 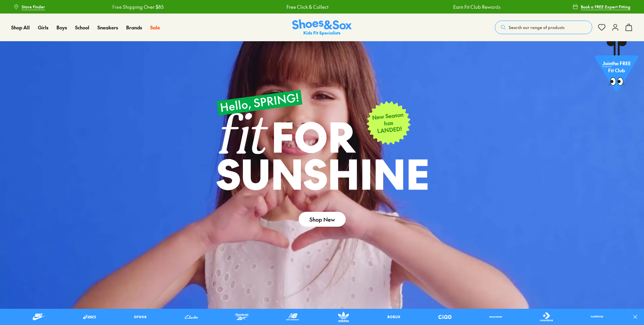 What do you see at coordinates (33, 7) in the screenshot?
I see `span: Store Finder` at bounding box center [33, 7].